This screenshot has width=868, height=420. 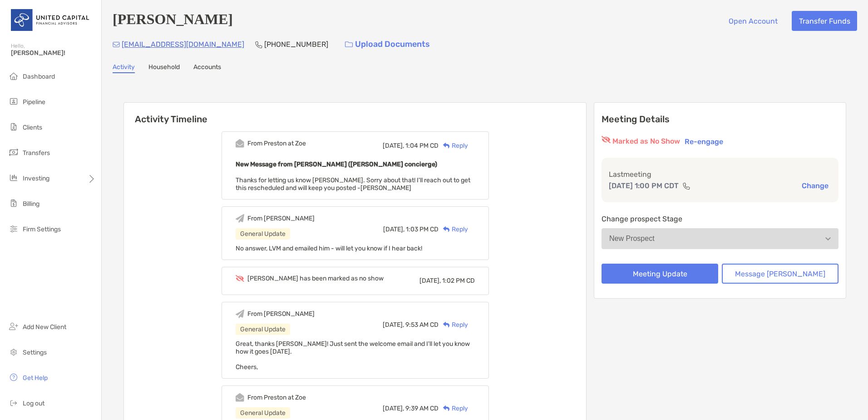 I want to click on img: Open dropdown arrow, so click(x=828, y=238).